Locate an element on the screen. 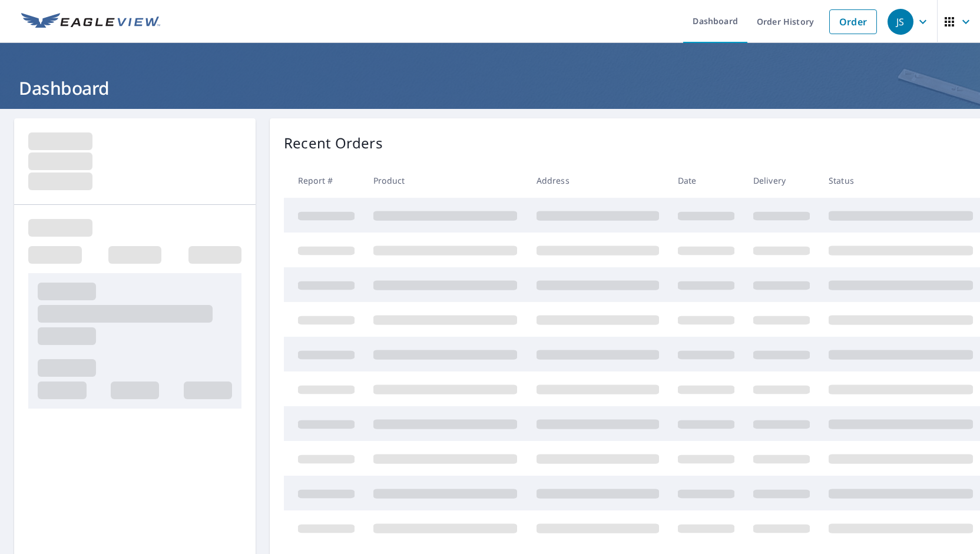 This screenshot has width=980, height=554. h1: Dashboard is located at coordinates (490, 88).